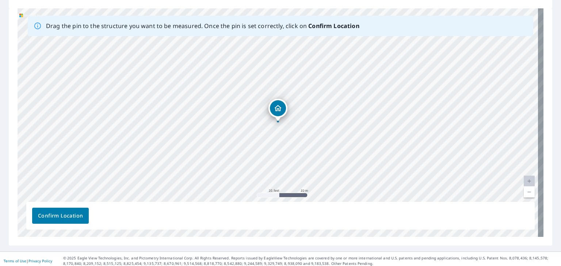 The width and height of the screenshot is (561, 266). What do you see at coordinates (333, 26) in the screenshot?
I see `b: Confirm Location` at bounding box center [333, 26].